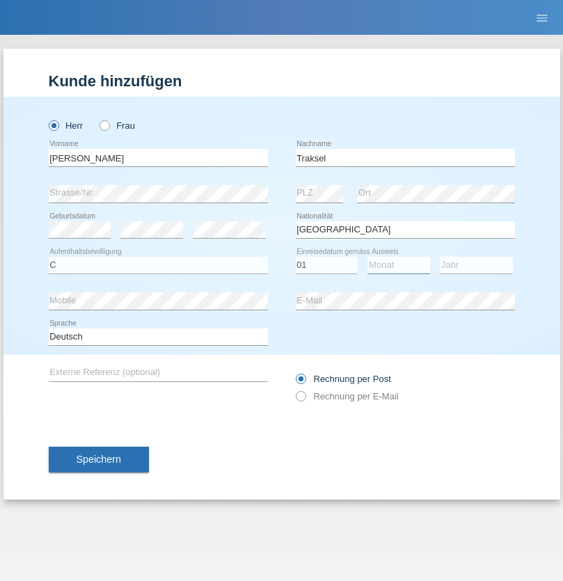  I want to click on label: Herr, so click(66, 125).